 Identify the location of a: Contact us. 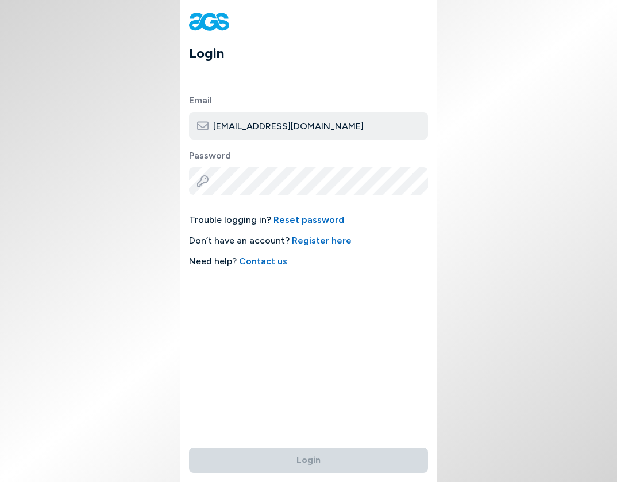
(263, 261).